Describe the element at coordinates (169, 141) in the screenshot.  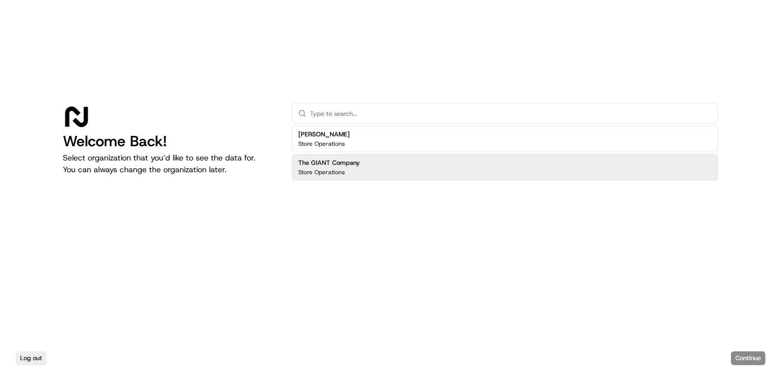
I see `h1: Welcome Back!` at that location.